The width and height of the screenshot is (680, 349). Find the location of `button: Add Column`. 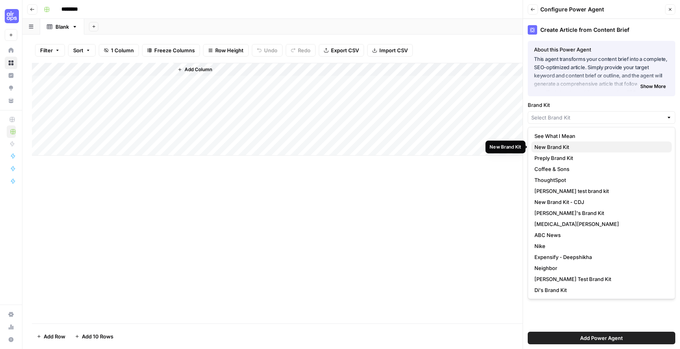

button: Add Column is located at coordinates (195, 70).